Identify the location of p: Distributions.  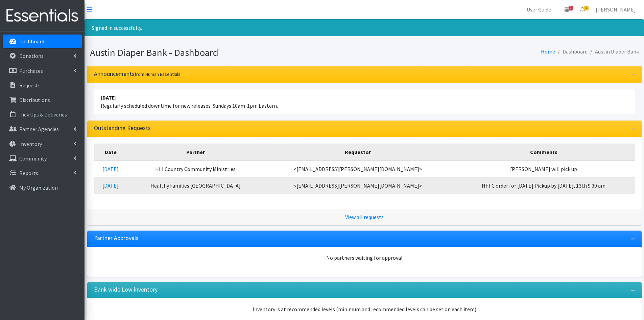
(34, 100).